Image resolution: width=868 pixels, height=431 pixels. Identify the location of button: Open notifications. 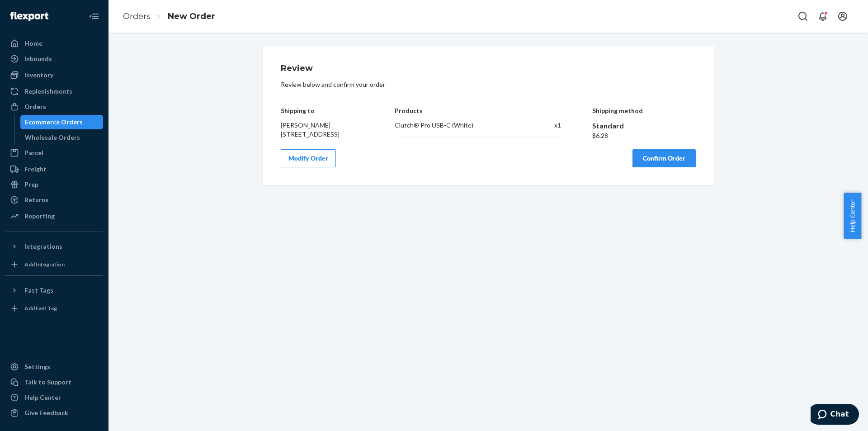
(822, 16).